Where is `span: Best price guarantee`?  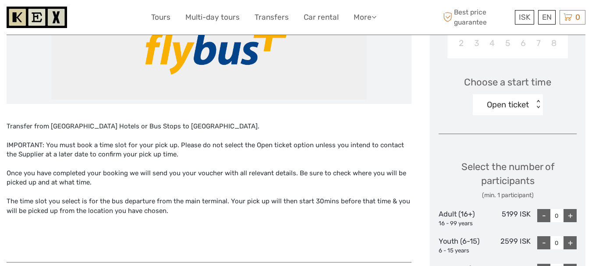
span: Best price guarantee is located at coordinates (477, 17).